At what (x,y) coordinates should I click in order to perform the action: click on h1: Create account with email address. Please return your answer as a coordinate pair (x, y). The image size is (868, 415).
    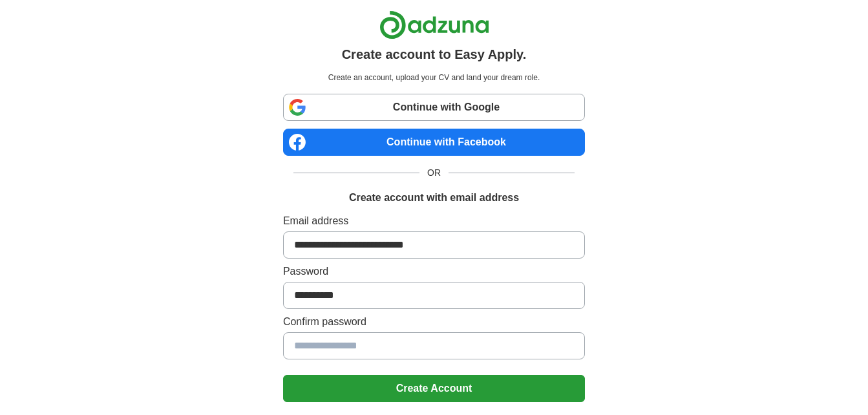
    Looking at the image, I should click on (433, 198).